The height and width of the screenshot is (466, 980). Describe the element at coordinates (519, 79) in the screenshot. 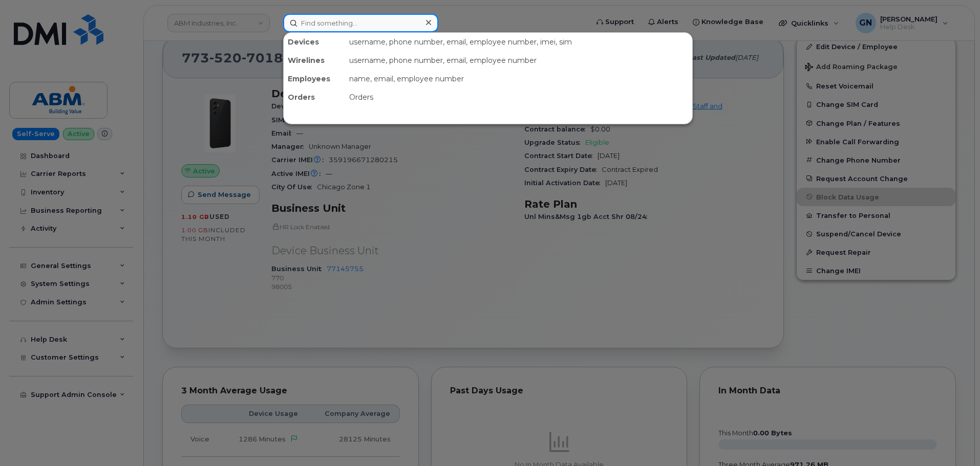

I see `div: name, email, employee number` at that location.